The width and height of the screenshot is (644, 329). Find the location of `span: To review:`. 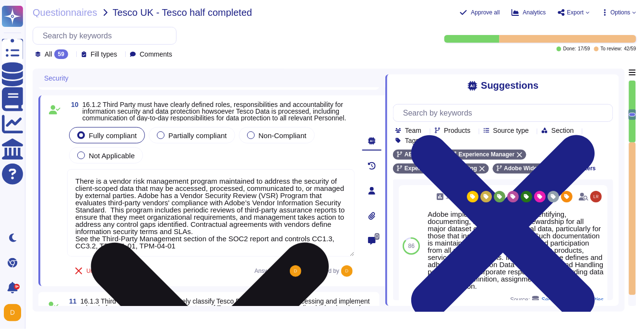

span: To review: is located at coordinates (612, 49).